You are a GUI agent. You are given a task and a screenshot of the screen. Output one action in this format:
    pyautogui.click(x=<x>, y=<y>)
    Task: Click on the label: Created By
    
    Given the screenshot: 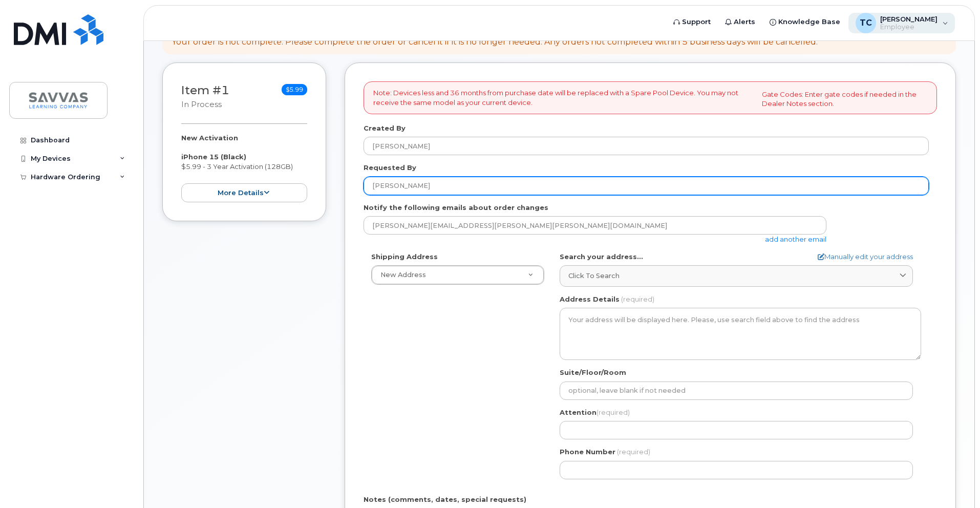 What is the action you would take?
    pyautogui.click(x=384, y=128)
    